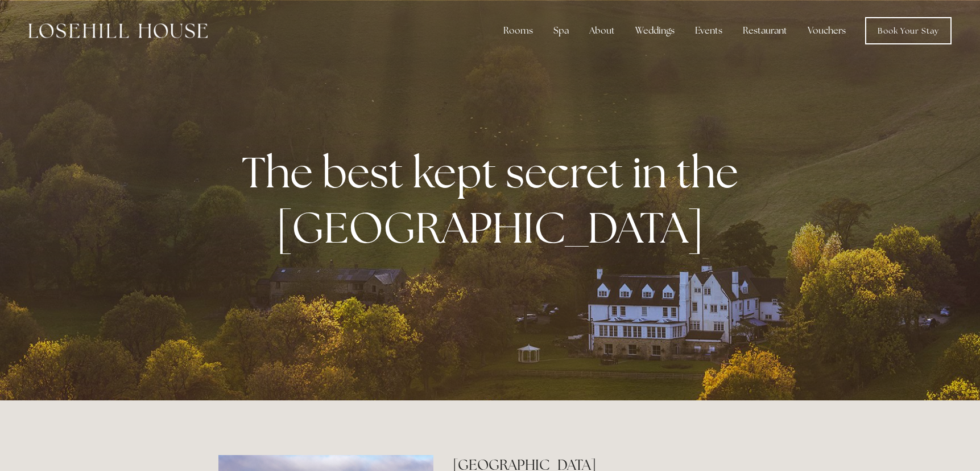 The image size is (980, 471). What do you see at coordinates (765, 31) in the screenshot?
I see `div: Restaurant` at bounding box center [765, 31].